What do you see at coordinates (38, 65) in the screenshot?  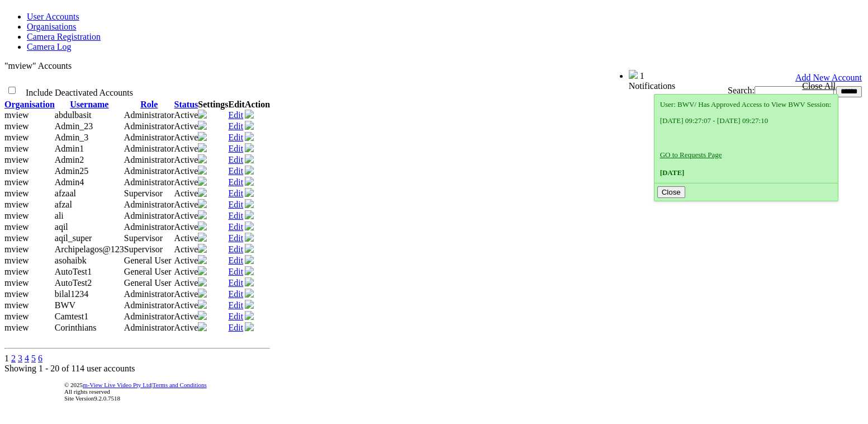 I see `span: "mview" Accounts` at bounding box center [38, 65].